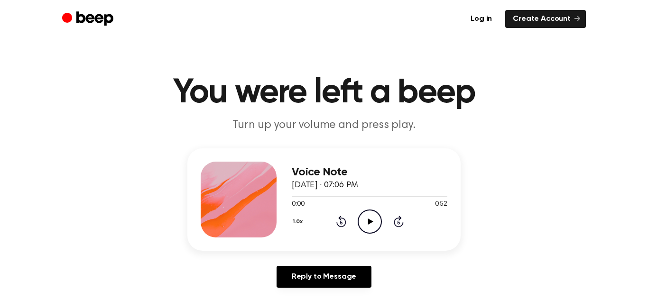  I want to click on a: Beep, so click(89, 19).